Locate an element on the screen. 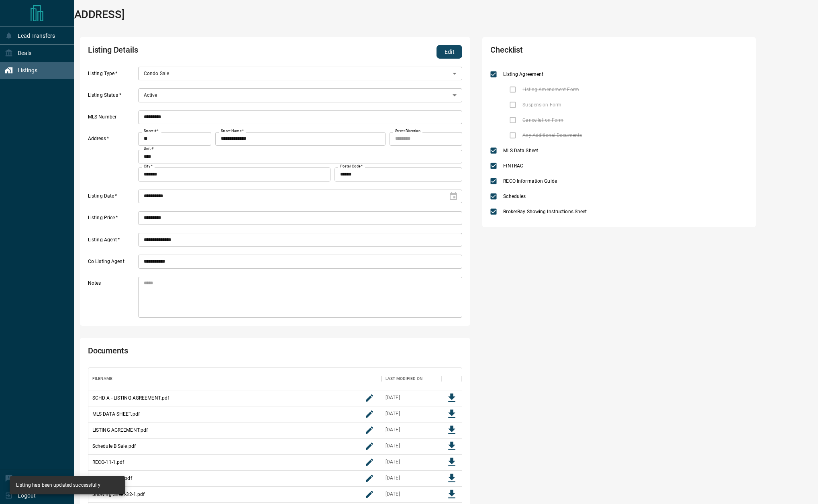 Image resolution: width=818 pixels, height=504 pixels. div: Listing has been updated successfully is located at coordinates (58, 485).